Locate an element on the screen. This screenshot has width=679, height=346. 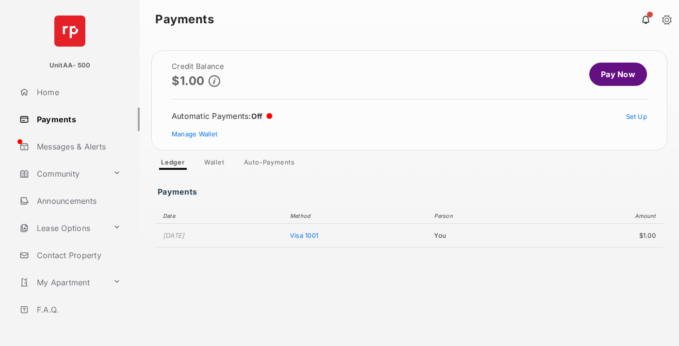
a: Wallet is located at coordinates (214, 164).